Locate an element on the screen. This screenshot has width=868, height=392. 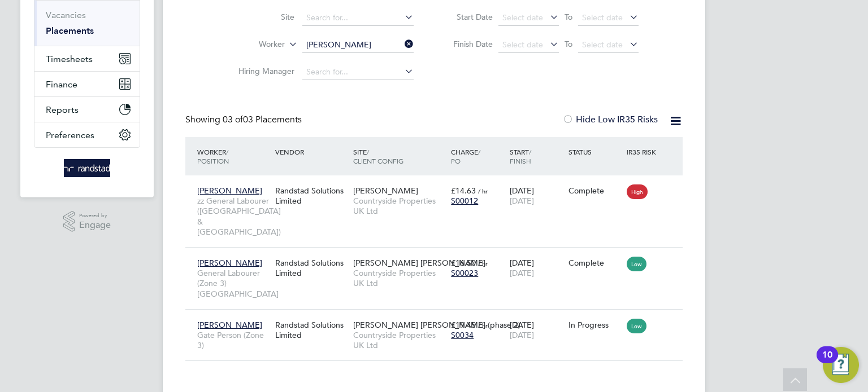
div: Vendor is located at coordinates (311, 152).